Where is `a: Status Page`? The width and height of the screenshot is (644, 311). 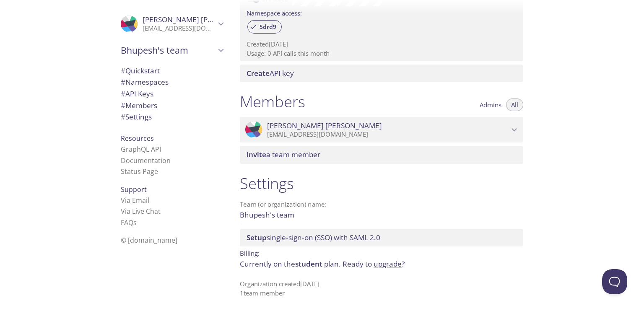 a: Status Page is located at coordinates (139, 171).